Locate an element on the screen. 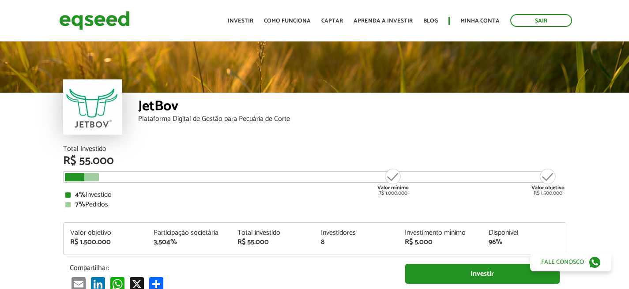 This screenshot has width=629, height=289. a: Blog is located at coordinates (431, 21).